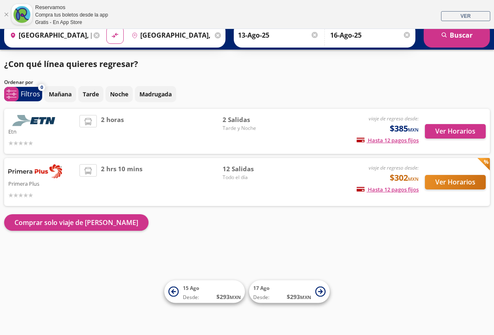 The image size is (494, 335). What do you see at coordinates (60, 94) in the screenshot?
I see `p: Mañana` at bounding box center [60, 94].